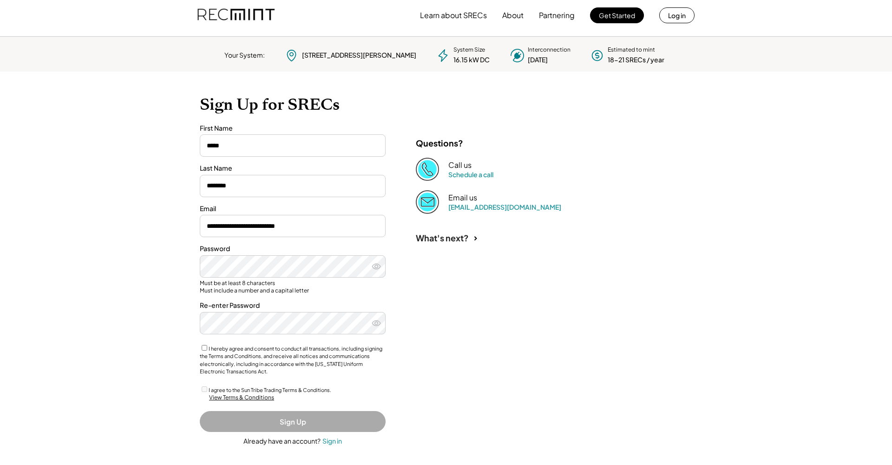 The height and width of the screenshot is (465, 892). Describe the element at coordinates (293, 305) in the screenshot. I see `div: Re-enter Password` at that location.